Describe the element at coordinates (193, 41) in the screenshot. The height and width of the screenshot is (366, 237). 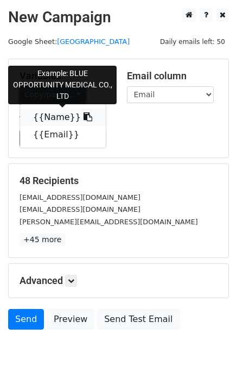
I see `a: Daily emails left: 50` at that location.